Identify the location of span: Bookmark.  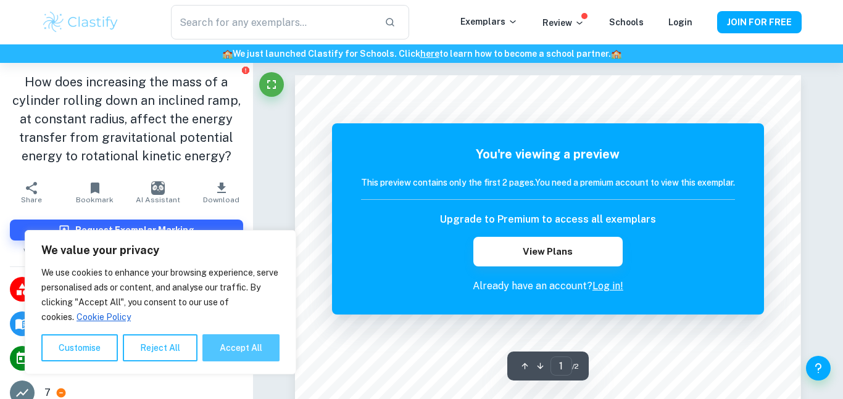
(94, 200).